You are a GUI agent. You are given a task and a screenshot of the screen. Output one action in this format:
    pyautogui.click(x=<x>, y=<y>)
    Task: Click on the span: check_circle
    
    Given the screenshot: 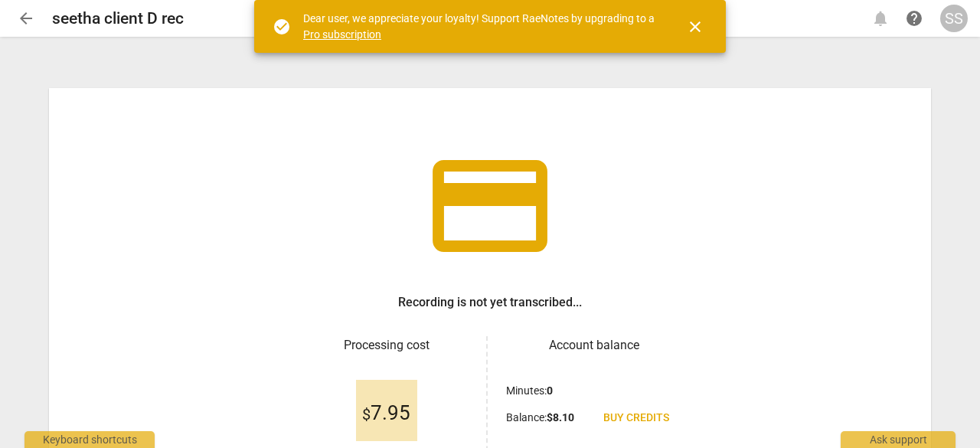 What is the action you would take?
    pyautogui.click(x=282, y=27)
    